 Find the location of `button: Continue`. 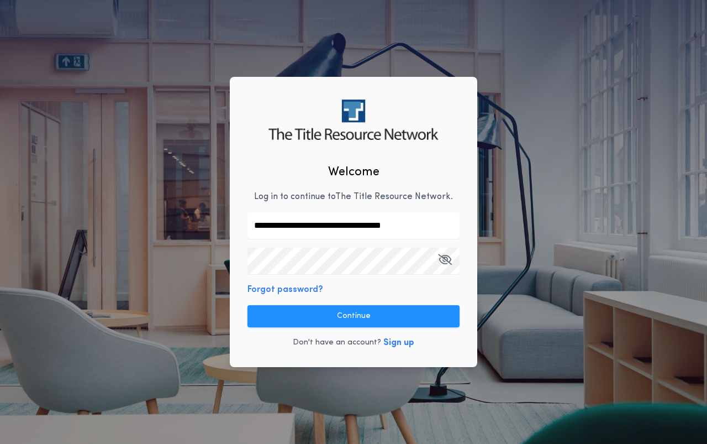

button: Continue is located at coordinates (354, 316).